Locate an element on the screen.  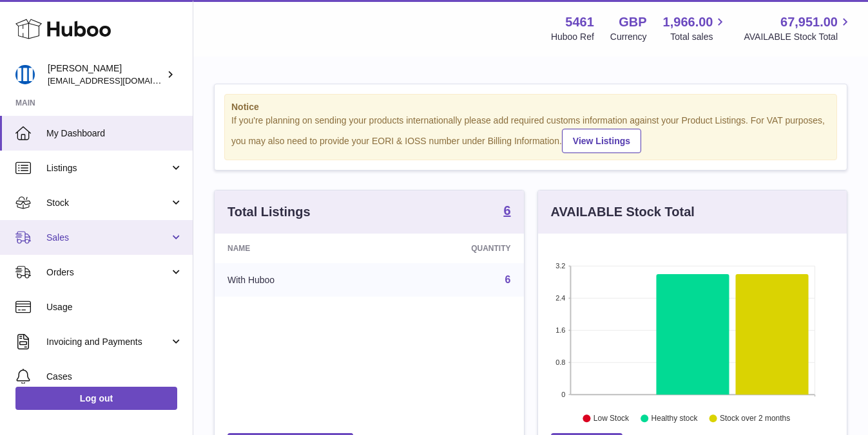
span: AVAILABLE Stock Total is located at coordinates (798, 37).